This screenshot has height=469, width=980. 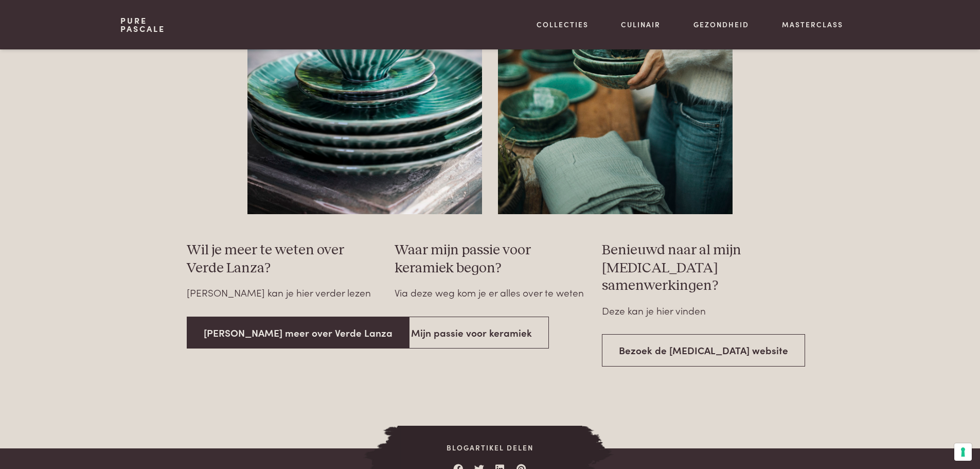 I want to click on a: Masterclass, so click(x=812, y=24).